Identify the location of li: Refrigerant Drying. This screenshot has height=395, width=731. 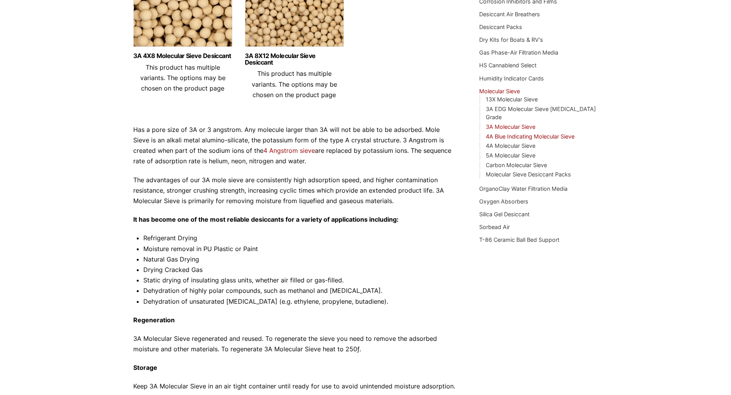
(300, 238).